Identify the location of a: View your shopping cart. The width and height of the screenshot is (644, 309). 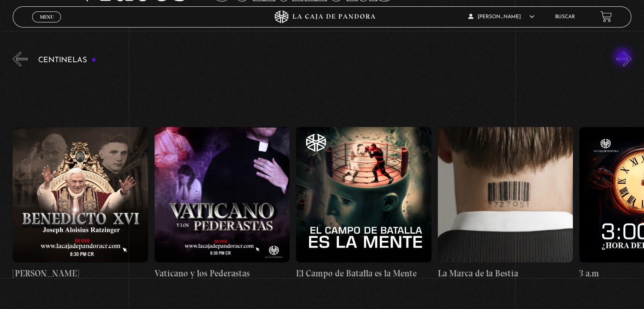
(606, 17).